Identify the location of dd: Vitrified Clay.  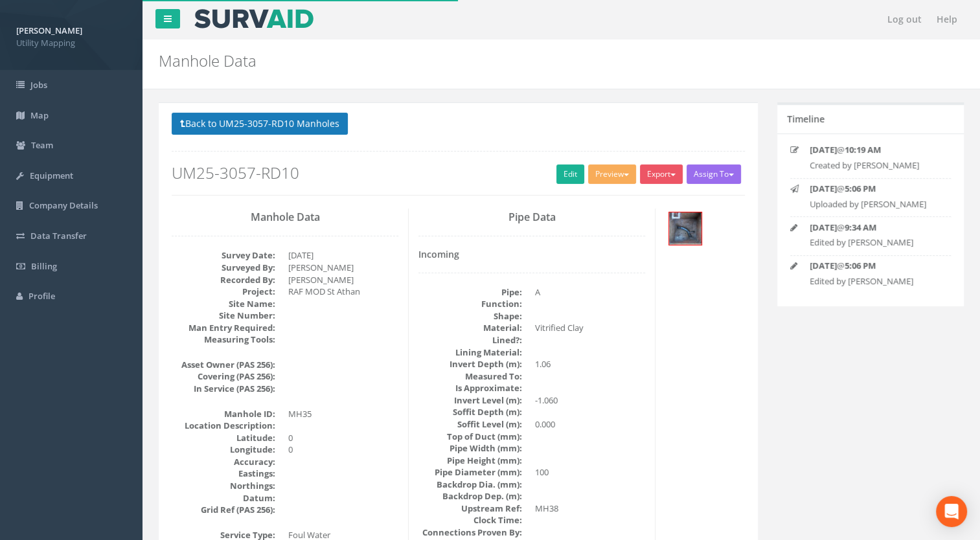
(590, 327).